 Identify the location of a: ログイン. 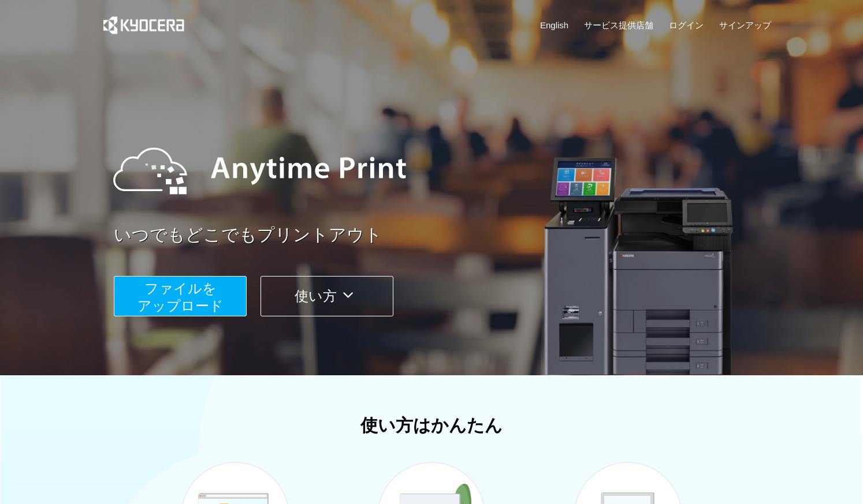
(686, 25).